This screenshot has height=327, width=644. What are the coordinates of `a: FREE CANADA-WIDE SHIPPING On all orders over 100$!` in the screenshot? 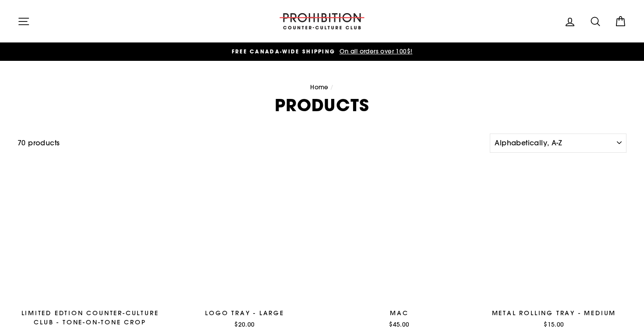 It's located at (322, 52).